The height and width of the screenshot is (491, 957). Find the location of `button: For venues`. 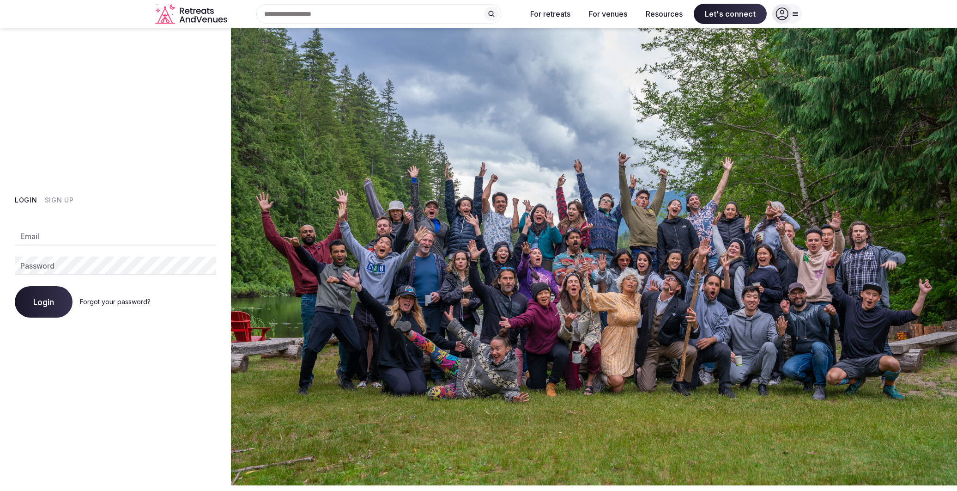

button: For venues is located at coordinates (608, 14).